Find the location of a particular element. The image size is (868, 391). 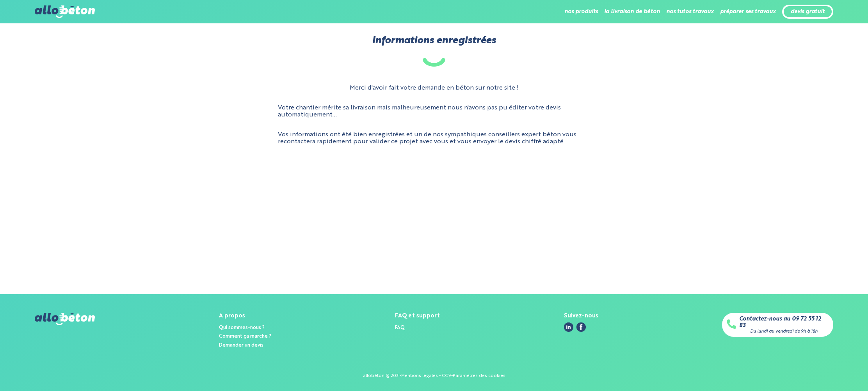

a: FAQ is located at coordinates (400, 328).